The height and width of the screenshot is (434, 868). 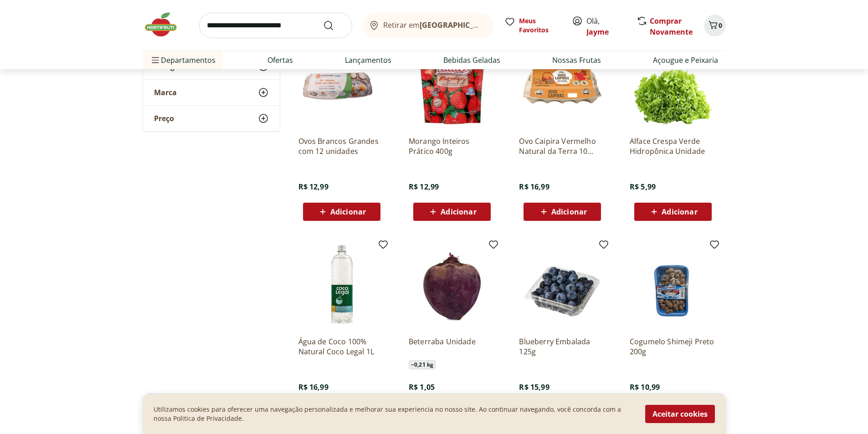 I want to click on span: Olá,, so click(x=606, y=27).